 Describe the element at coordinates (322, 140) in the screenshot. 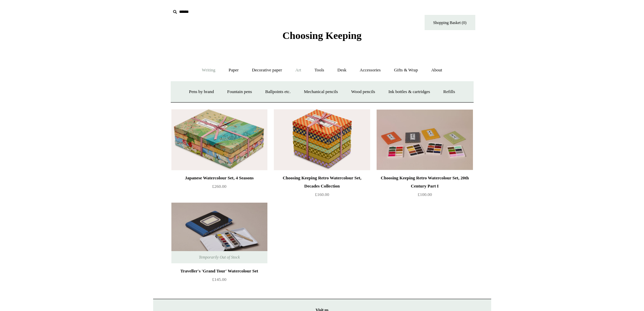

I see `img: Choosing Keeping Retro Watercolour Set, Decades Collection` at that location.